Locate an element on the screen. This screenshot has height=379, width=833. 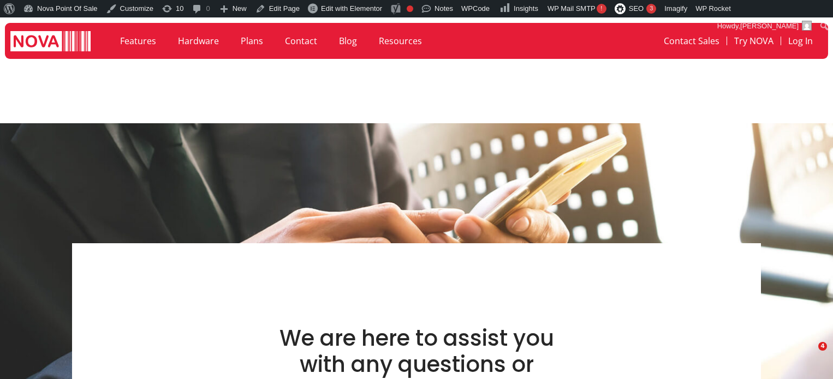
div: 3 is located at coordinates (651, 9).